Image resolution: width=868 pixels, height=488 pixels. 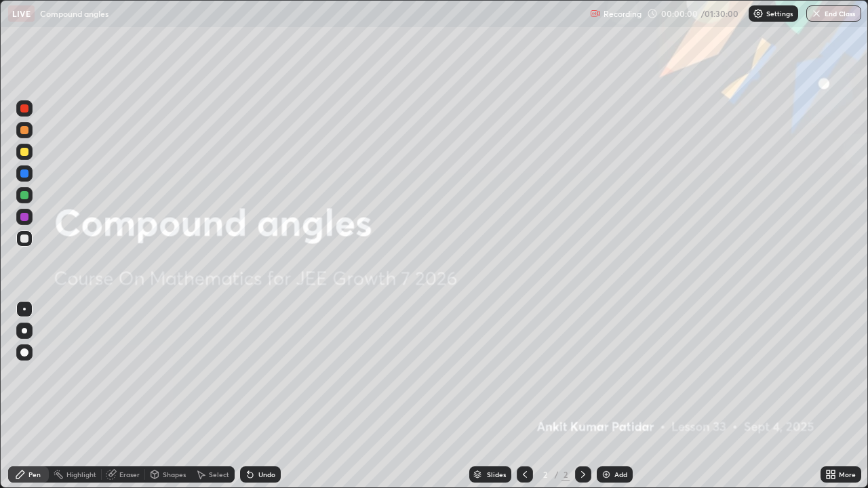 What do you see at coordinates (496, 475) in the screenshot?
I see `div: Slides` at bounding box center [496, 475].